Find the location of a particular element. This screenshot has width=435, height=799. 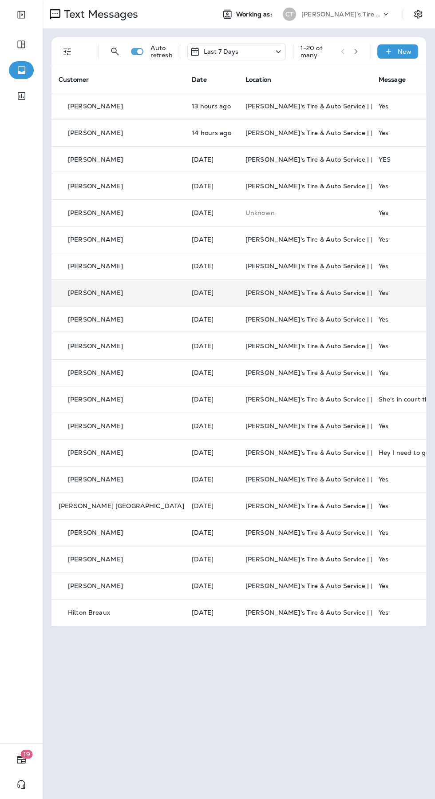

p: Oct 8, 2025 07:02 AM is located at coordinates (211, 506).